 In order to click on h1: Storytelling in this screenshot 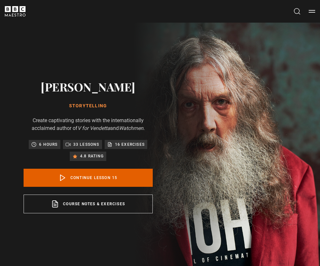, I will do `click(88, 106)`.